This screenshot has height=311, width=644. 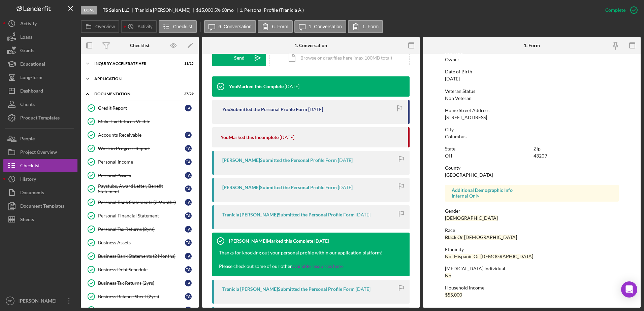 What do you see at coordinates (40, 77) in the screenshot?
I see `button: Long-Term` at bounding box center [40, 77].